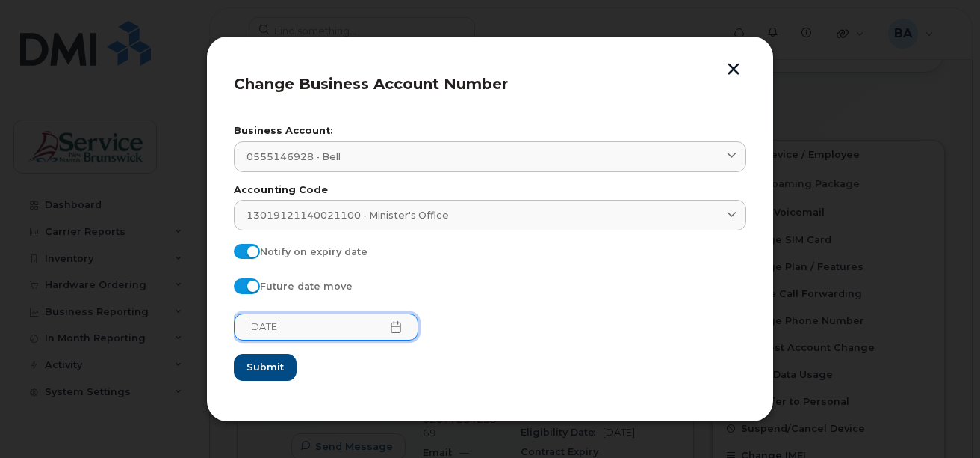  Describe the element at coordinates (306, 286) in the screenshot. I see `span: Future date move` at that location.